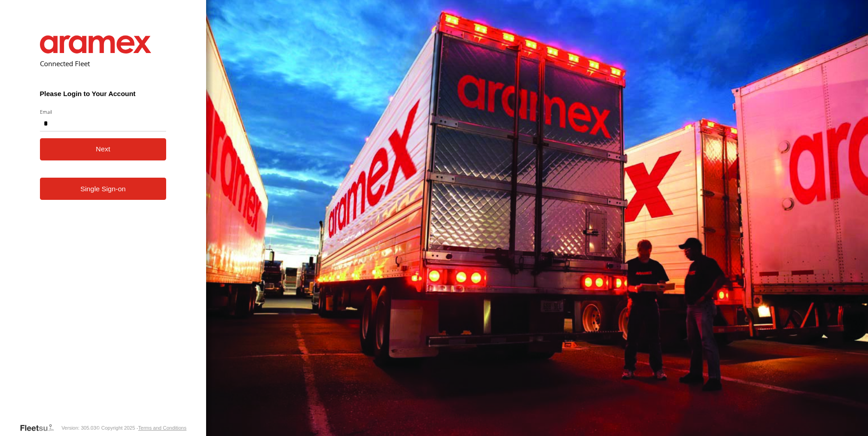 The height and width of the screenshot is (436, 868). I want to click on div: Version: 305.03, so click(78, 429).